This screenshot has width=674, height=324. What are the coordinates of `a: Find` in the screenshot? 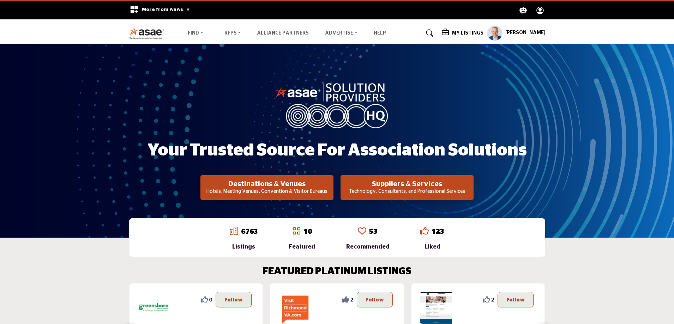 It's located at (195, 33).